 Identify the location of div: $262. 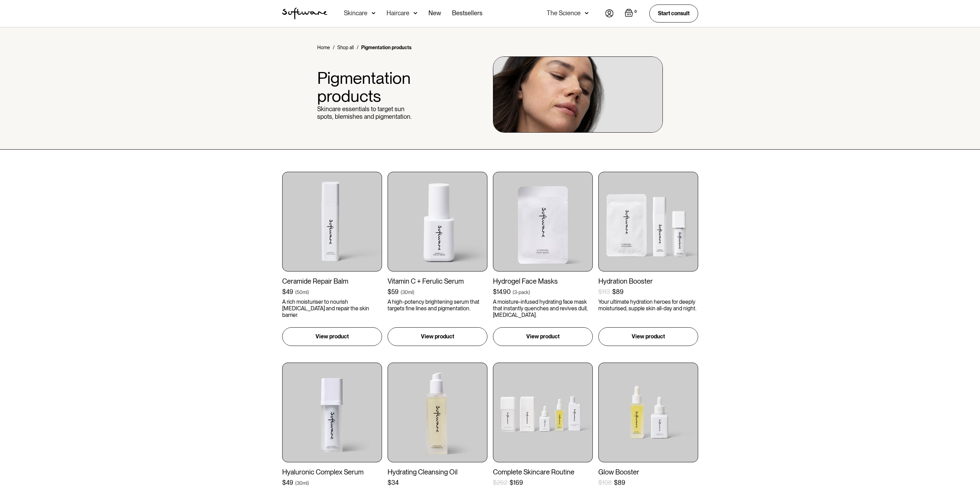
(500, 483).